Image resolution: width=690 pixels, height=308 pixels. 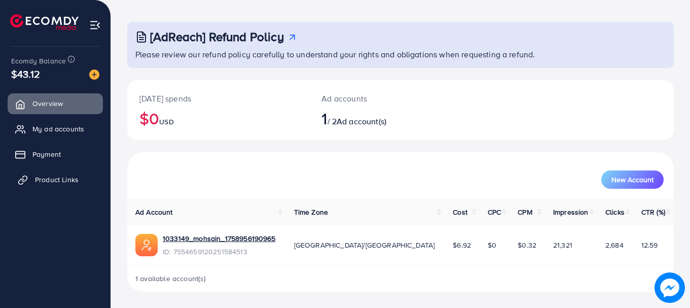 What do you see at coordinates (217, 37) in the screenshot?
I see `h3: [AdReach] Refund Policy` at bounding box center [217, 37].